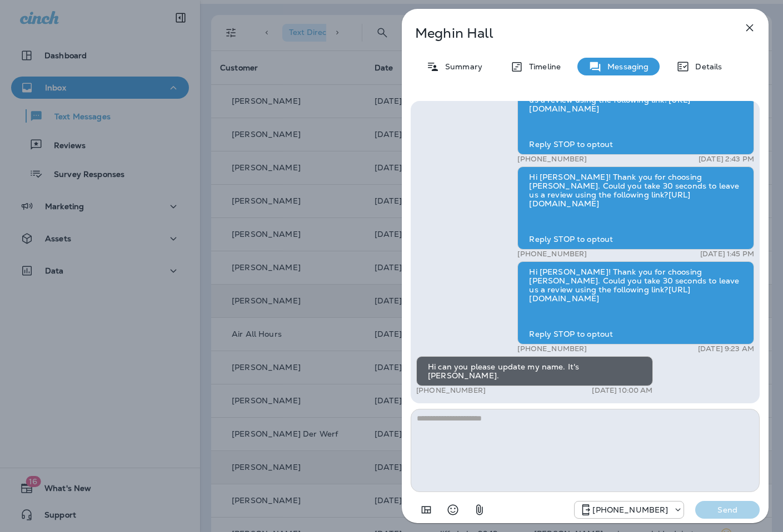 The width and height of the screenshot is (783, 532). Describe the element at coordinates (542, 66) in the screenshot. I see `p: Timeline` at that location.